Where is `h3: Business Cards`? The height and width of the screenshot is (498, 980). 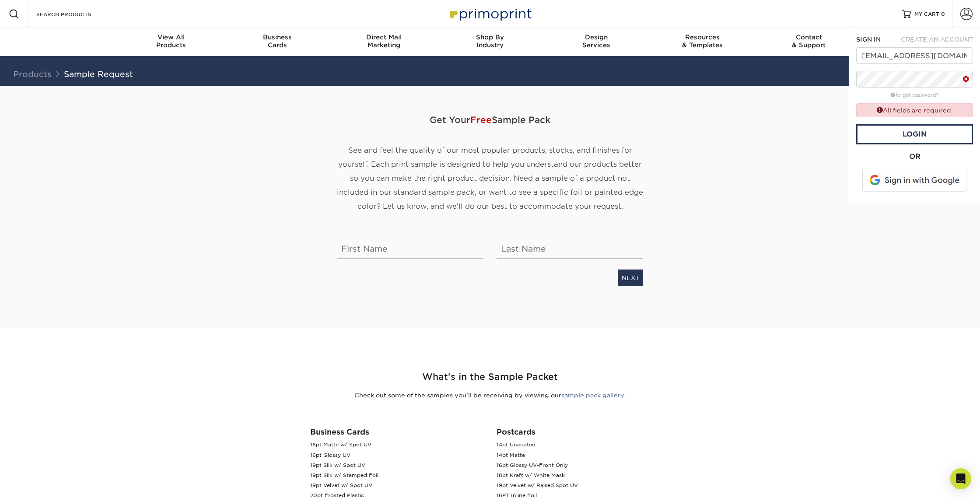
h3: Business Cards is located at coordinates (396, 432).